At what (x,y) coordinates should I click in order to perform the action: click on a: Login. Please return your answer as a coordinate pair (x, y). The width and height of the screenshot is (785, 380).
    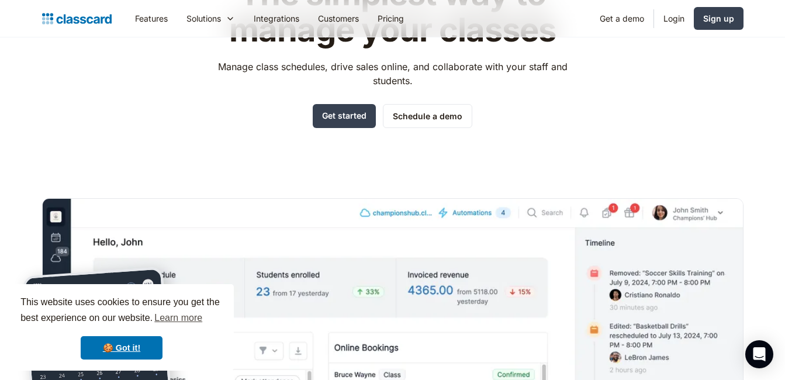
    Looking at the image, I should click on (674, 18).